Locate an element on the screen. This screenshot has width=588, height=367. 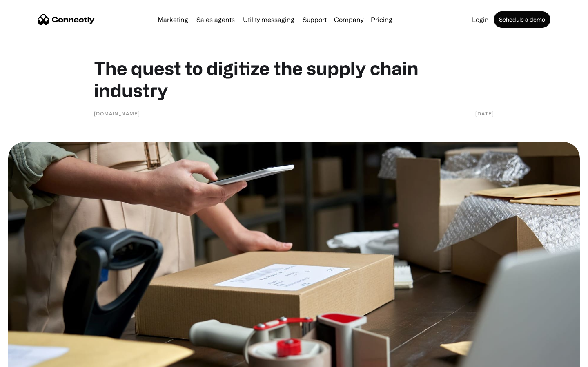
aside: Language selected: English is located at coordinates (29, 359).